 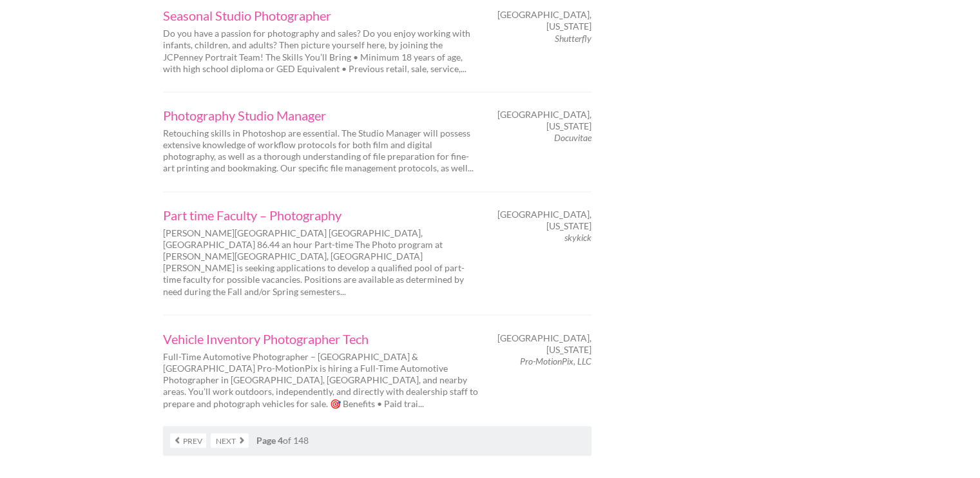 What do you see at coordinates (321, 215) in the screenshot?
I see `a: Part time Faculty – Photography` at bounding box center [321, 215].